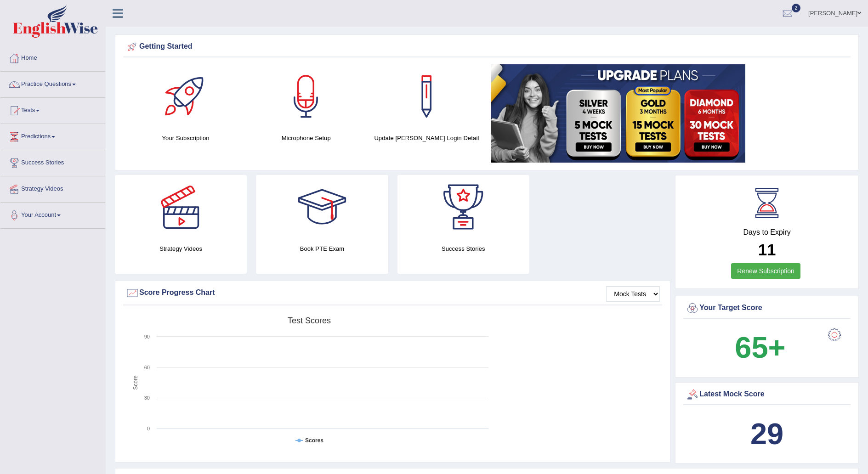 The width and height of the screenshot is (868, 474). I want to click on div: Score Progress Chart, so click(393, 293).